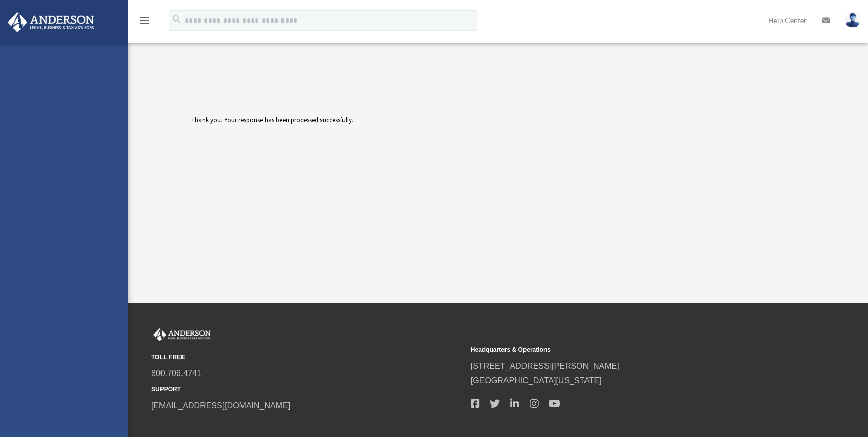  What do you see at coordinates (853, 20) in the screenshot?
I see `img: User Pic` at bounding box center [853, 20].